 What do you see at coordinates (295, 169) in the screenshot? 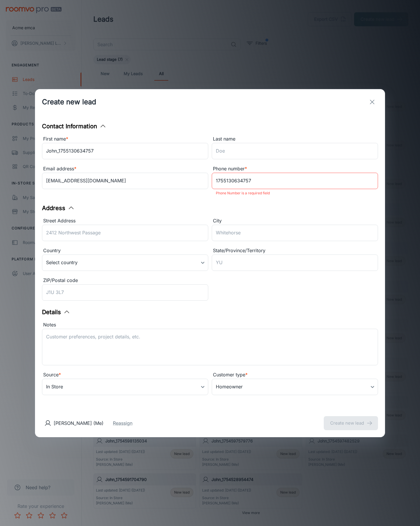
I see `div: Phone number` at bounding box center [295, 169].